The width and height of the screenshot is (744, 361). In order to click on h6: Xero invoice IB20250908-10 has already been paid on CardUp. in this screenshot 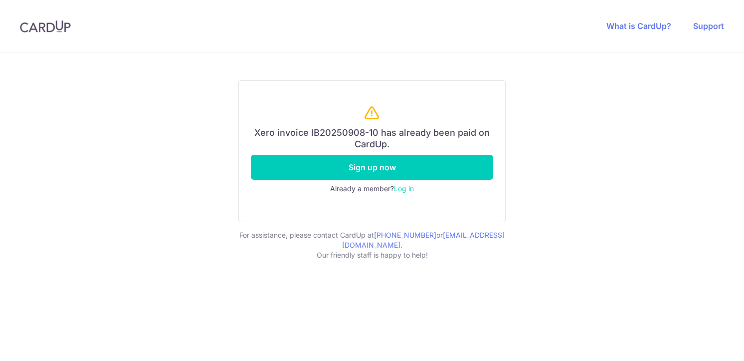, I will do `click(372, 138)`.